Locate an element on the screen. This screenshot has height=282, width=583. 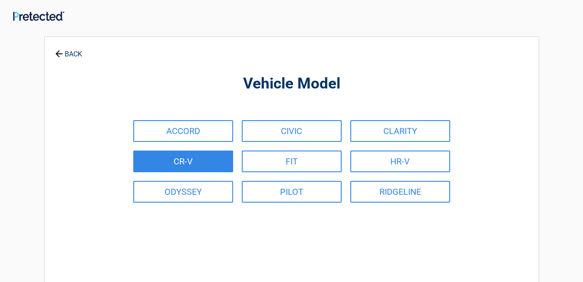
a: FIT is located at coordinates (292, 162).